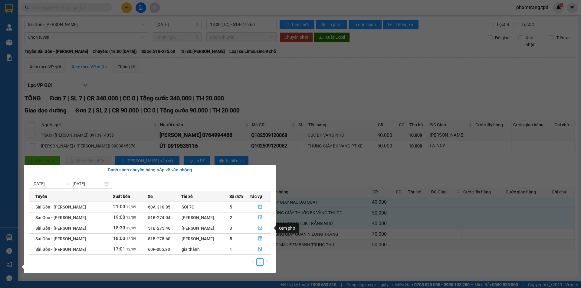 The width and height of the screenshot is (581, 288). Describe the element at coordinates (159, 249) in the screenshot. I see `span: 60F-005.80` at that location.